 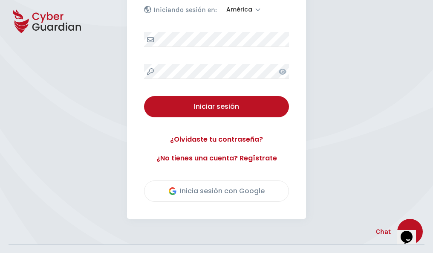 I want to click on a: ¿No tienes una cuenta? Regístrate, so click(x=216, y=158).